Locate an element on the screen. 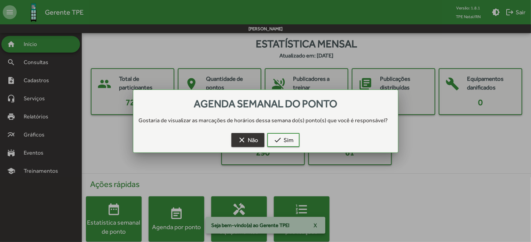 This screenshot has height=242, width=531. button: Sim is located at coordinates (283, 140).